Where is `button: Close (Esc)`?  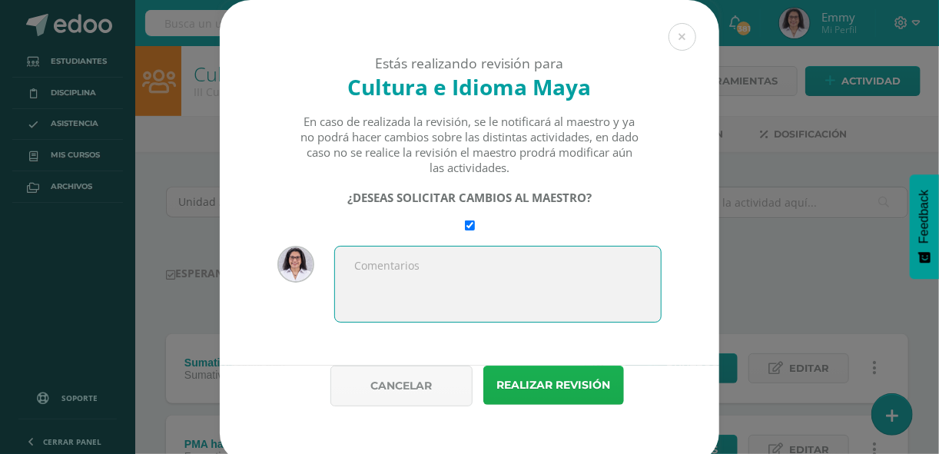 button: Close (Esc) is located at coordinates (682, 37).